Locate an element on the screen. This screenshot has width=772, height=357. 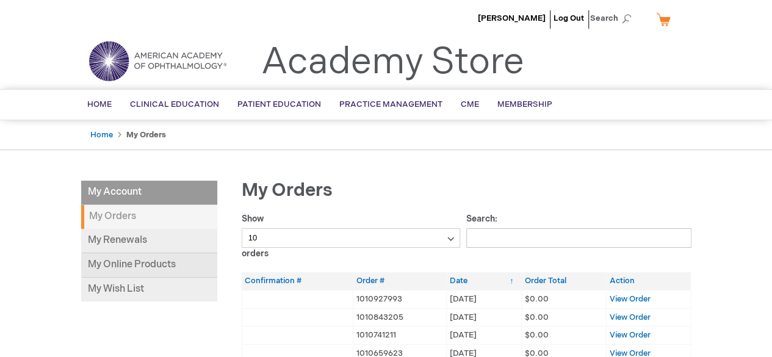
label: Search: is located at coordinates (579, 228).